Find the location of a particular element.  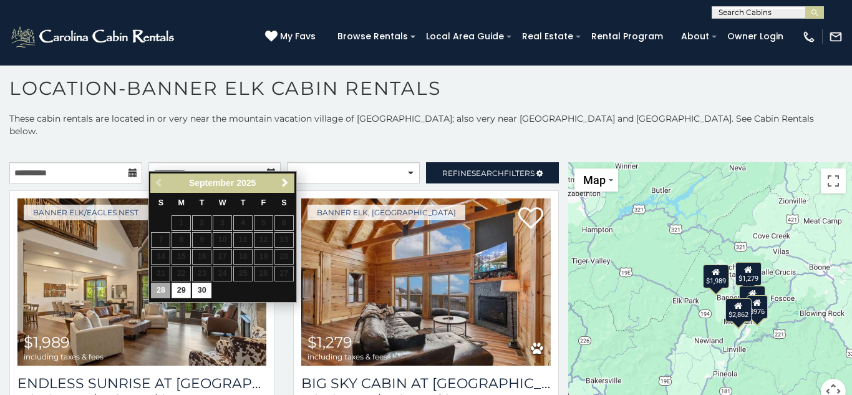

img: Endless Sunrise at Eagles Nest is located at coordinates (142, 282).